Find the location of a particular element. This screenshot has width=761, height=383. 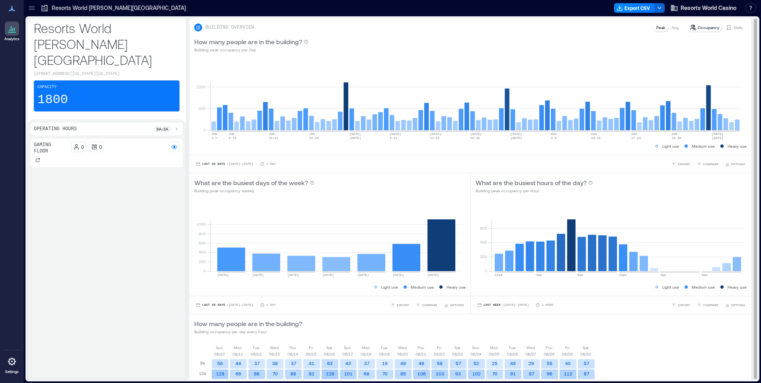

text: 40 is located at coordinates (568, 363).